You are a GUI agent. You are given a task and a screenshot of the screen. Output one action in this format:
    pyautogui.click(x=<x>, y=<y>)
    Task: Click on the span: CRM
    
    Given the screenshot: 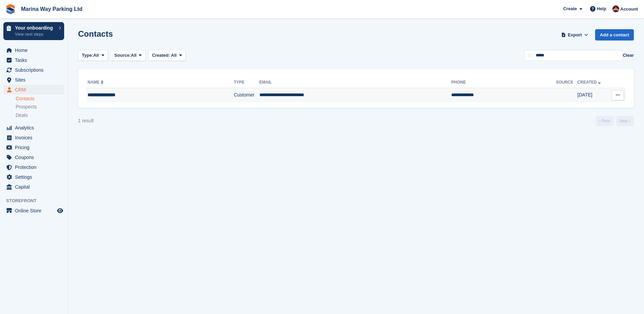 What is the action you would take?
    pyautogui.click(x=35, y=90)
    